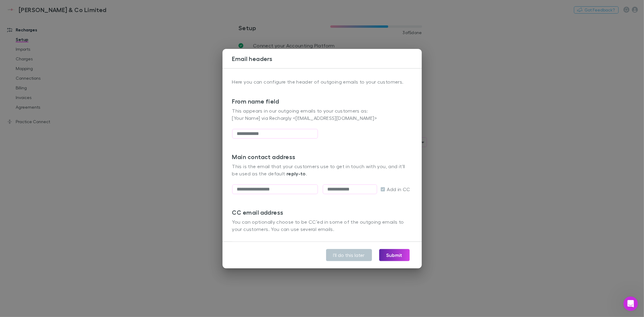 The height and width of the screenshot is (317, 644). What do you see at coordinates (60, 82) in the screenshot?
I see `div: Ask a questionAI Agent and team can help` at bounding box center [60, 82].